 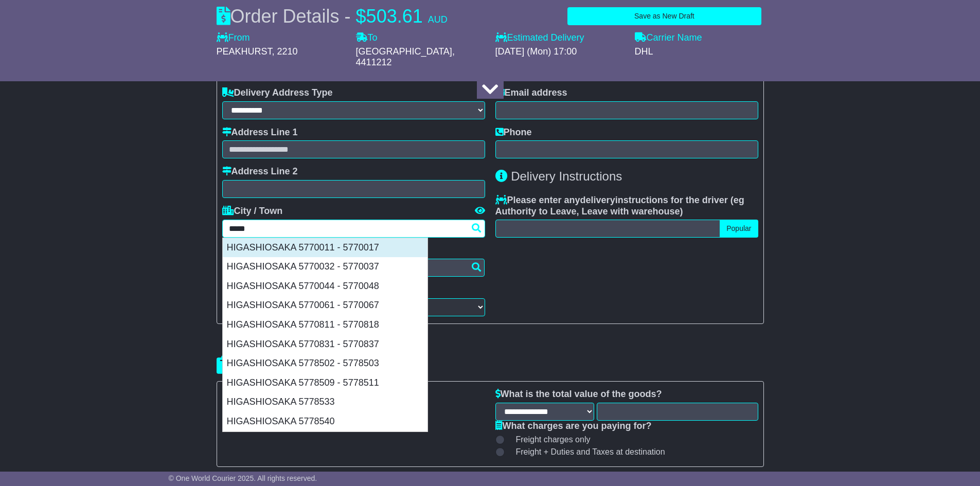 I want to click on div: HIGASHIOSAKA 5770061 - 5770067, so click(x=325, y=306).